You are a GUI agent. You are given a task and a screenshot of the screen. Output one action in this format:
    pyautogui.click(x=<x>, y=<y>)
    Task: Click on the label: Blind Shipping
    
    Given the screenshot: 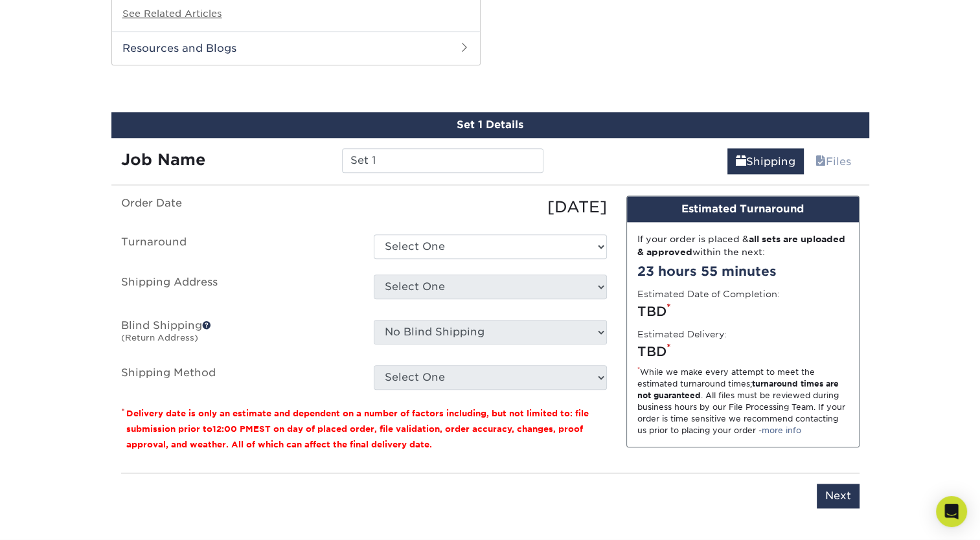 What is the action you would take?
    pyautogui.click(x=237, y=335)
    